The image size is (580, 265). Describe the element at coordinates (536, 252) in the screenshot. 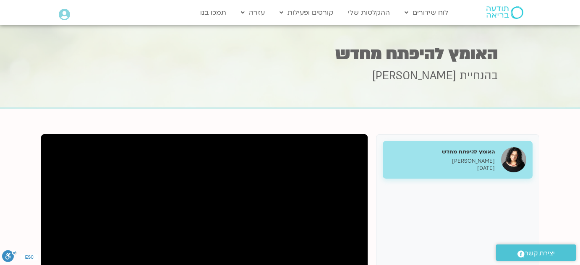

I see `a: יצירת קשר` at that location.